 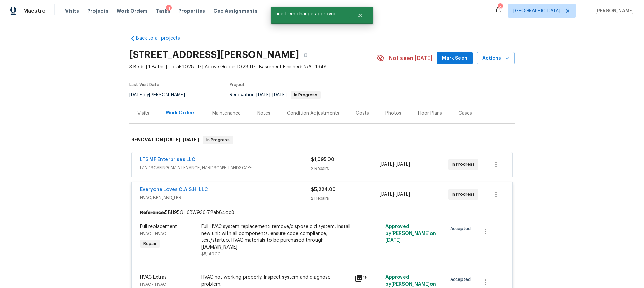 I want to click on div: Work Orders, so click(x=181, y=113).